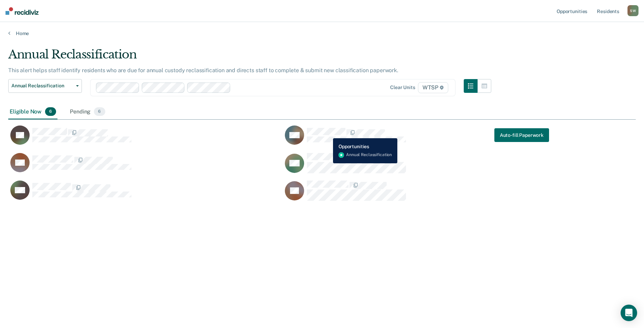  Describe the element at coordinates (250, 57) in the screenshot. I see `div: Annual Reclassification` at that location.